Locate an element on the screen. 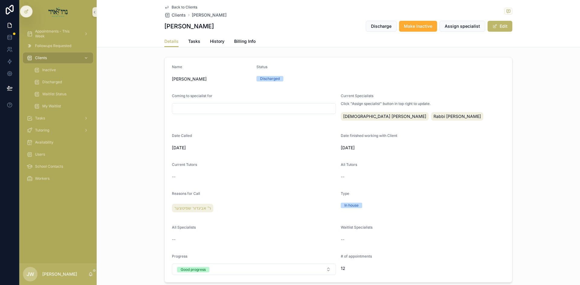  a: History is located at coordinates (217, 42).